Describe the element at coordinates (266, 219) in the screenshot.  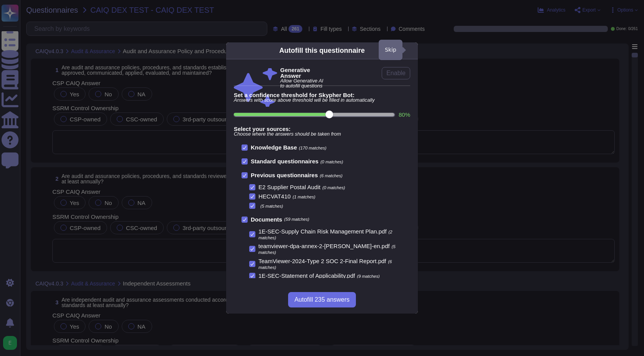
I see `b: Documents` at that location.